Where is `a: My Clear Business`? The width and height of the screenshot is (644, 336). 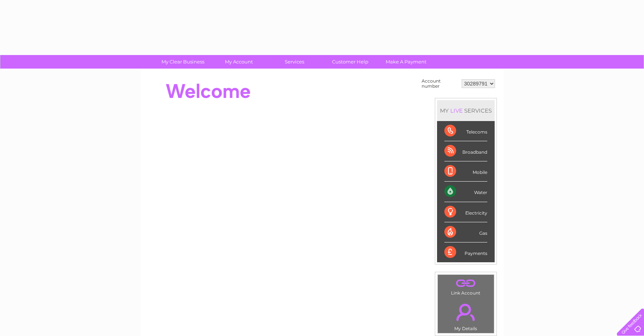 a: My Clear Business is located at coordinates (183, 62).